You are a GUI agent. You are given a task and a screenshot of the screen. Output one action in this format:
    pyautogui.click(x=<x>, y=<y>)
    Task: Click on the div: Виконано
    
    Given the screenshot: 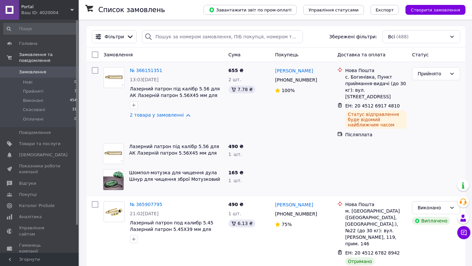 What is the action you would take?
    pyautogui.click(x=432, y=208)
    